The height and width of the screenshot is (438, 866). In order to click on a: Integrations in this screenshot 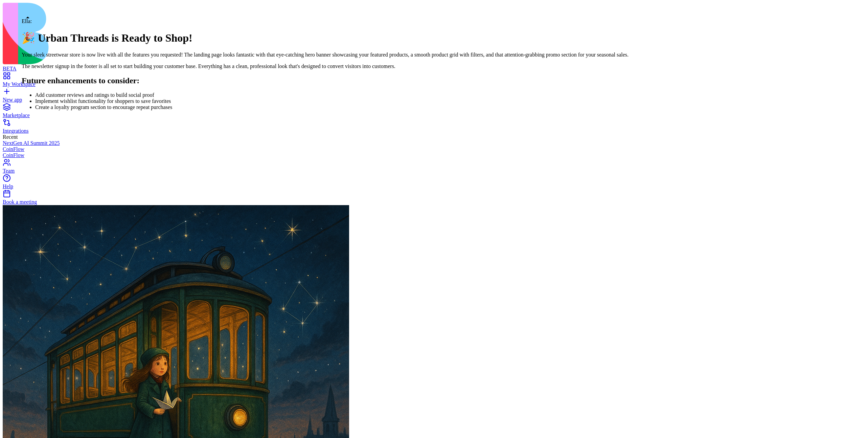, I will do `click(433, 128)`.